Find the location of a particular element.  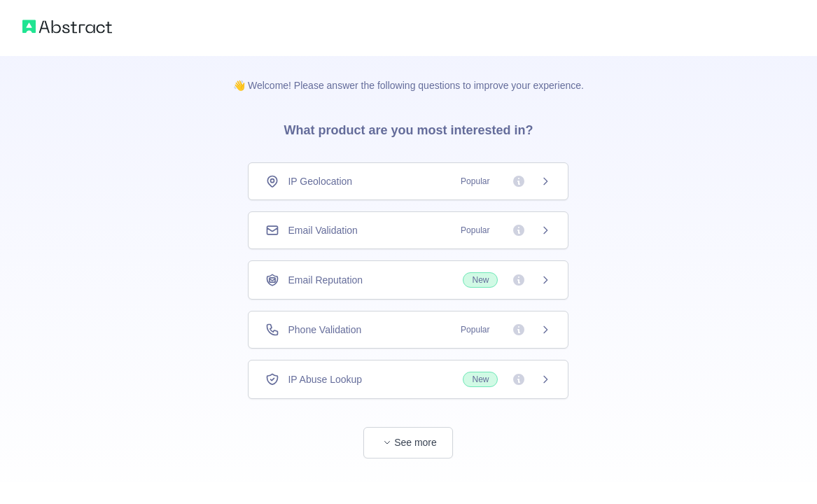

span: Email Reputation is located at coordinates (325, 280).